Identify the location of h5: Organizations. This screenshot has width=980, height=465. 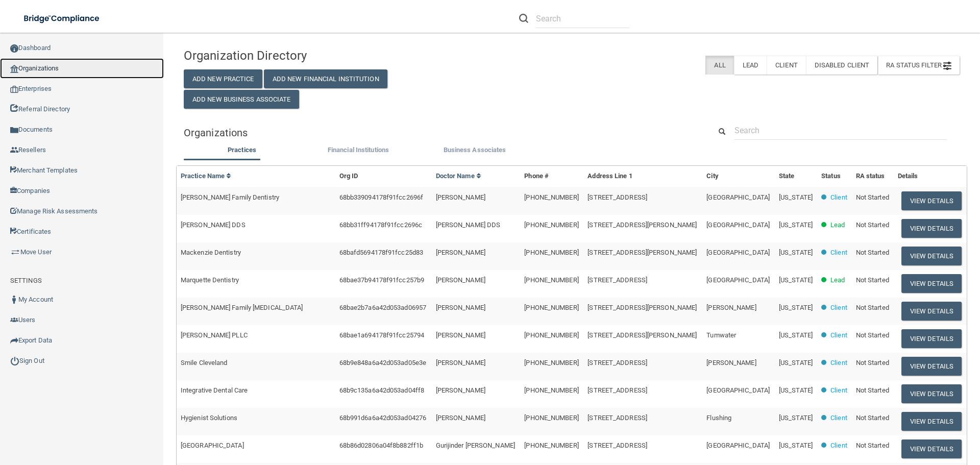
(440, 132).